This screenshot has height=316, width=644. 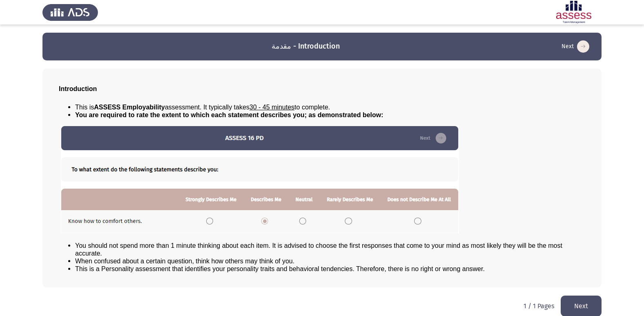 What do you see at coordinates (70, 12) in the screenshot?
I see `img: Assess Talent Management logo` at bounding box center [70, 12].